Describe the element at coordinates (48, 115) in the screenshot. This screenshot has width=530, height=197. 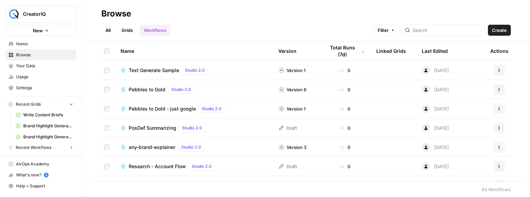
I see `span: Write Content Briefs` at that location.